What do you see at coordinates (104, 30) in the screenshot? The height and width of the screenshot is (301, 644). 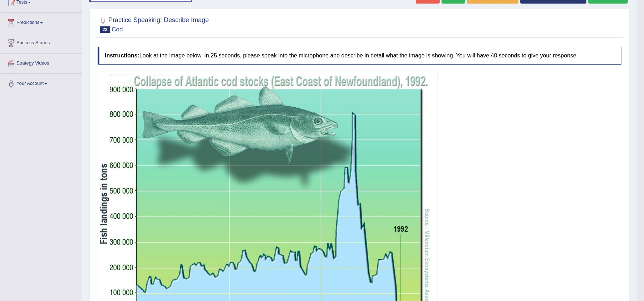 I see `span: 22` at bounding box center [104, 30].